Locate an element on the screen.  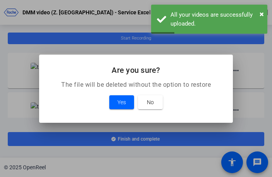
button: Yes is located at coordinates (122, 102).